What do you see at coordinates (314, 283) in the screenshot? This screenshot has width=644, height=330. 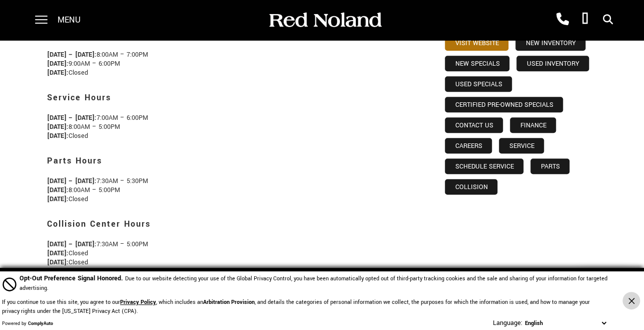 I see `div: Due to our website detecting your use of the Global Privacy Control, you have been automatically ...` at bounding box center [314, 283].